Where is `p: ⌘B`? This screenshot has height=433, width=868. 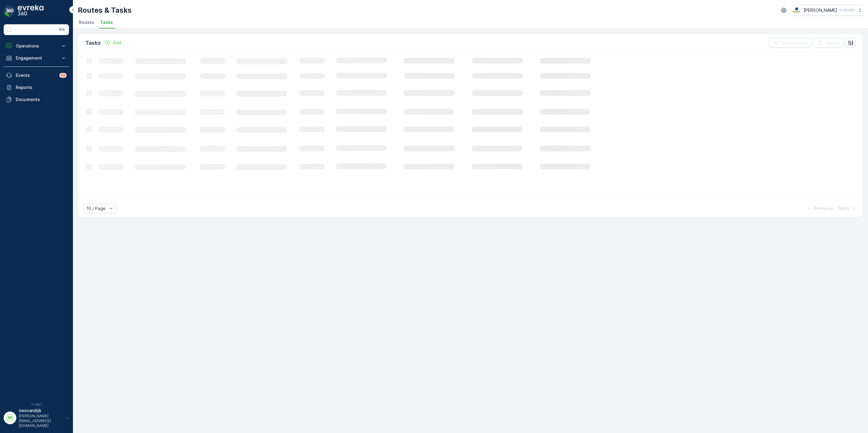
p: ⌘B is located at coordinates (62, 30).